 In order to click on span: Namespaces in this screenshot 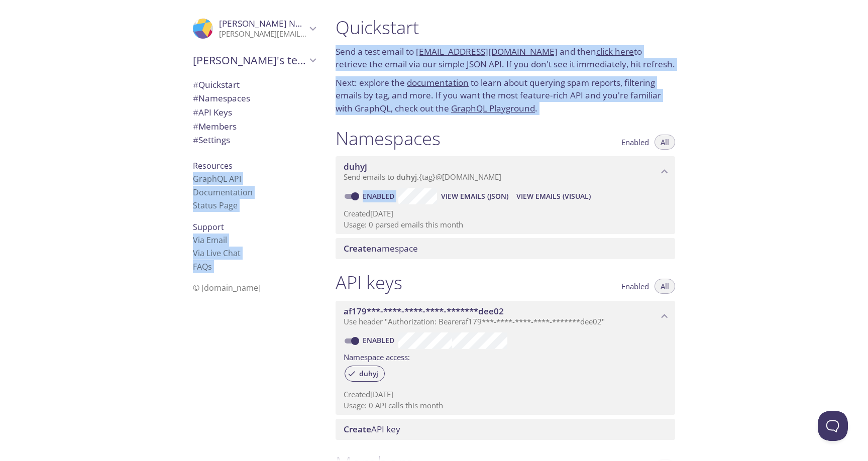, I will do `click(221, 98)`.